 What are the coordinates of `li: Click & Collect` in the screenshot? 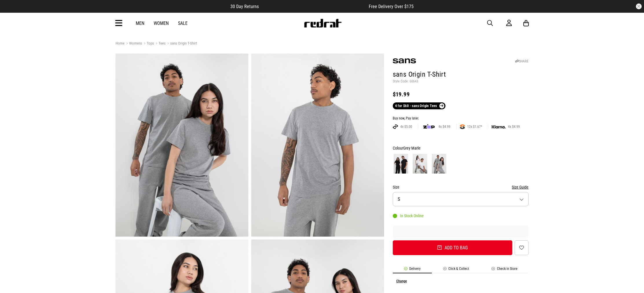 It's located at (456, 270).